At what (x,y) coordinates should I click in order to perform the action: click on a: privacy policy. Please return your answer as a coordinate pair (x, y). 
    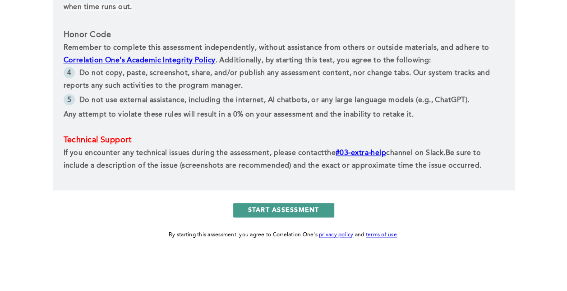
    Looking at the image, I should click on (336, 235).